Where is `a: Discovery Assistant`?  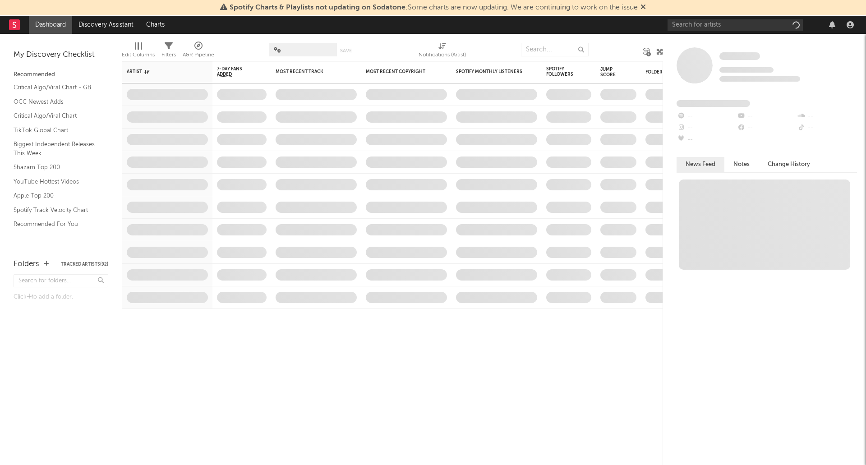 a: Discovery Assistant is located at coordinates (106, 25).